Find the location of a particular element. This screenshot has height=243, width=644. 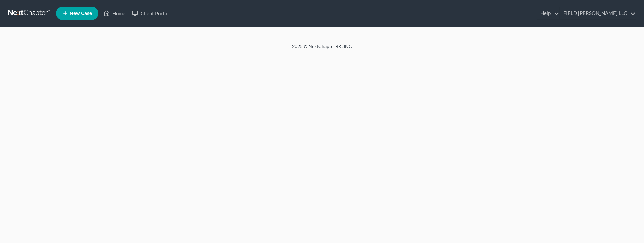

a: Home is located at coordinates (114, 13).